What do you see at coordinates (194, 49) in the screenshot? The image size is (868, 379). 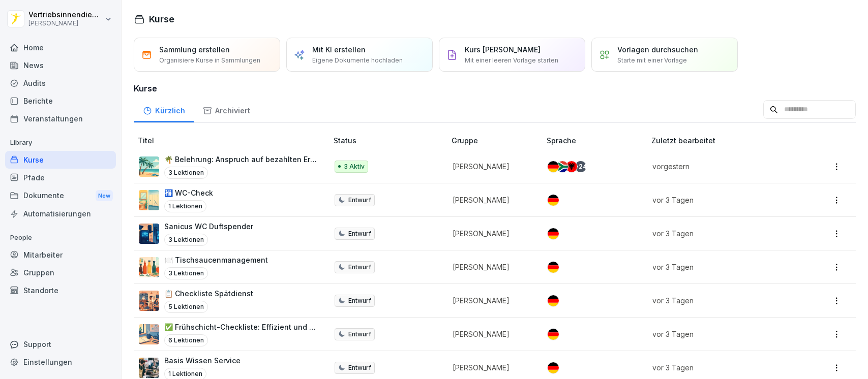 I see `p: Sammlung erstellen` at bounding box center [194, 49].